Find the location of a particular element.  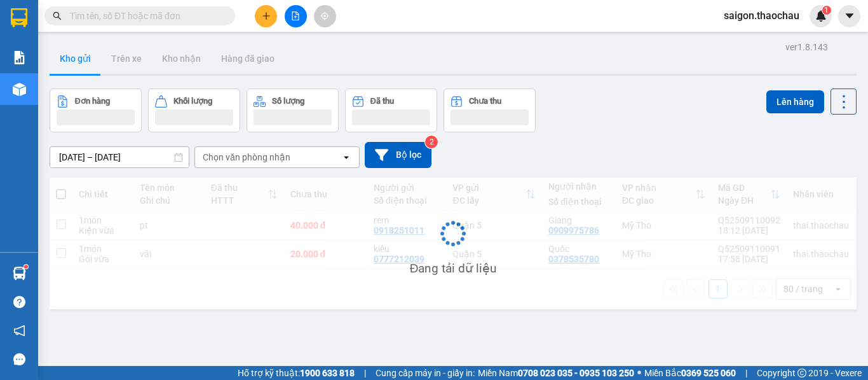

div: Chưa thu is located at coordinates (485, 101).